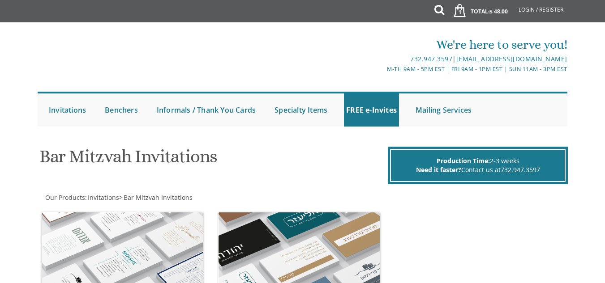  I want to click on div: We're here to serve you!, so click(391, 45).